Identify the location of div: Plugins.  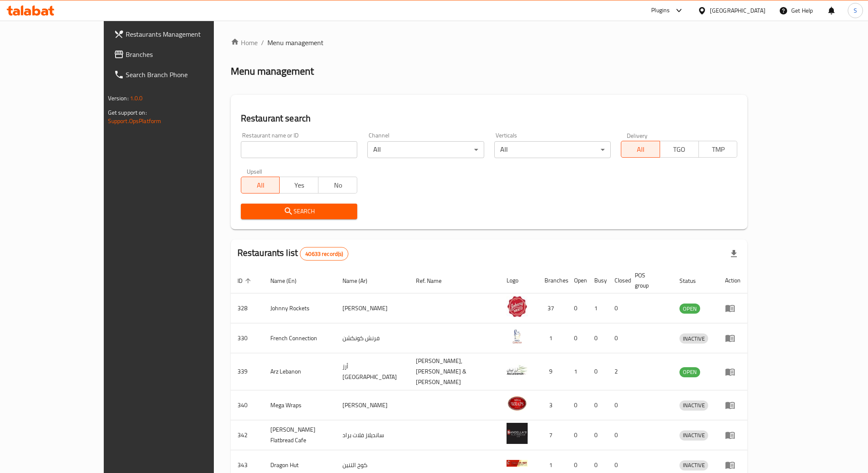
(660, 10).